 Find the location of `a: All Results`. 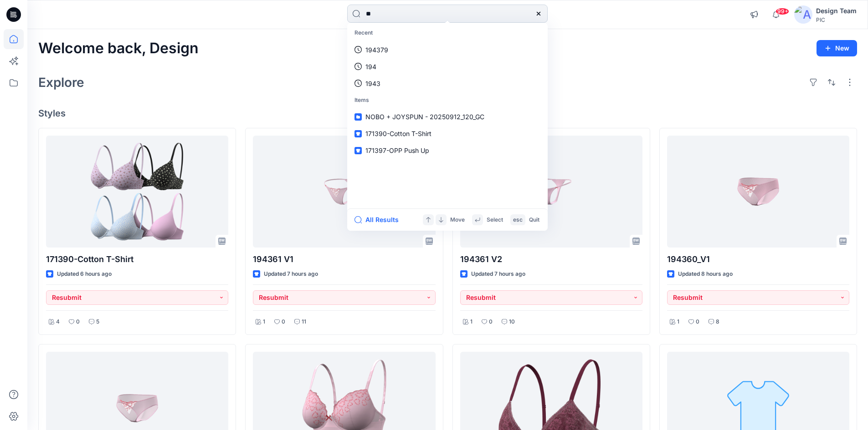

a: All Results is located at coordinates (380, 220).